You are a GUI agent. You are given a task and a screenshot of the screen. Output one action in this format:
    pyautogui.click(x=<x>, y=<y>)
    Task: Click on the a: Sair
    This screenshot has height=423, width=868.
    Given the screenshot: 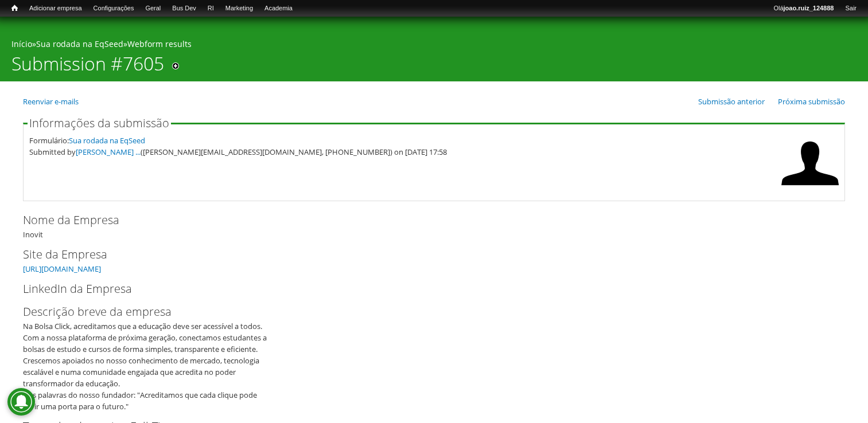 What is the action you would take?
    pyautogui.click(x=851, y=9)
    